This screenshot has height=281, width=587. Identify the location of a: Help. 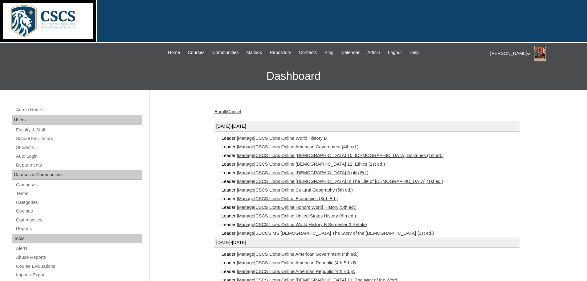
(414, 52).